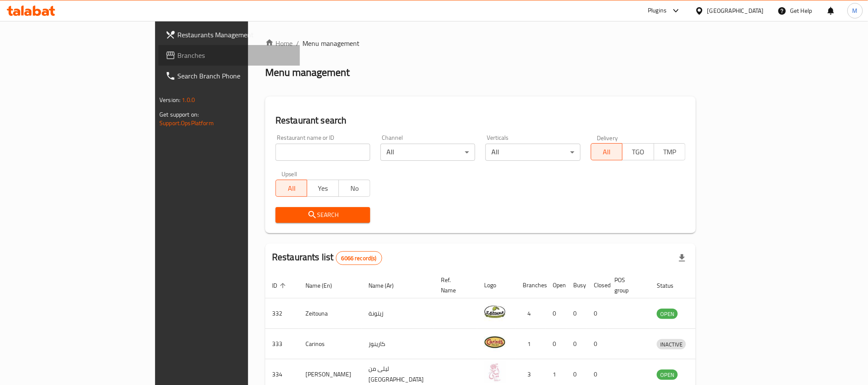 The height and width of the screenshot is (385, 868). Describe the element at coordinates (327, 258) in the screenshot. I see `h2: Restaurants list` at that location.